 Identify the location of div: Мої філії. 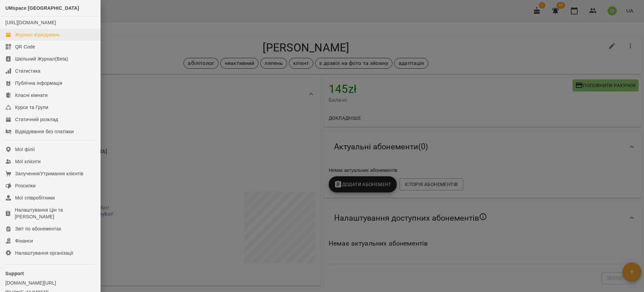
(25, 149).